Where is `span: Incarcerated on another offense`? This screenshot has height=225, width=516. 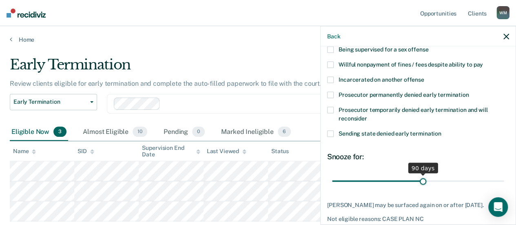 span: Incarcerated on another offense is located at coordinates (381, 79).